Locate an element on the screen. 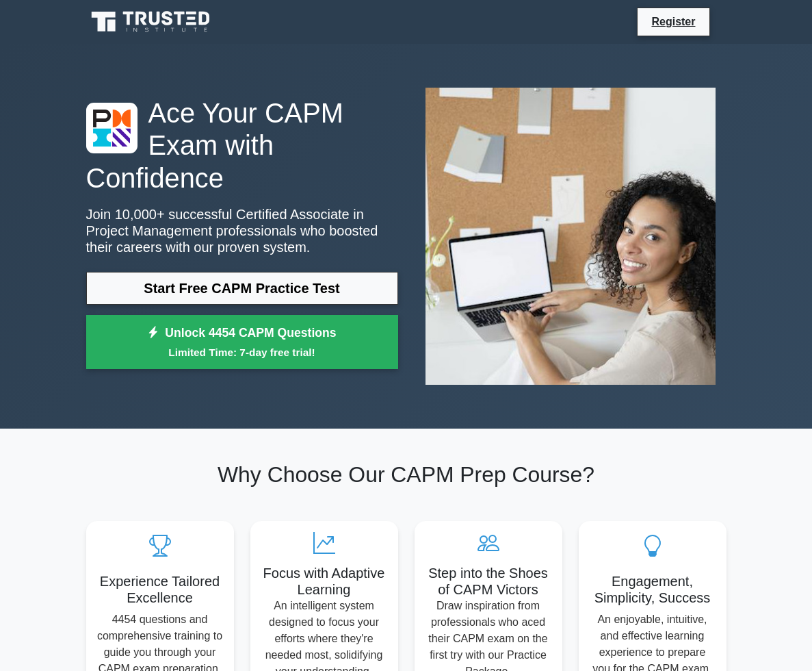 This screenshot has height=671, width=812. p: Join 10,000+ successful Certified Associate in Project Management professionals who boosted their... is located at coordinates (242, 231).